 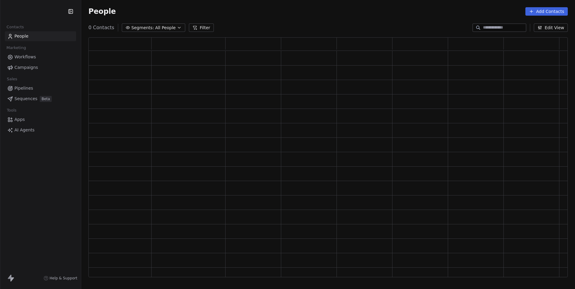 What do you see at coordinates (40, 119) in the screenshot?
I see `a: Apps` at bounding box center [40, 119].